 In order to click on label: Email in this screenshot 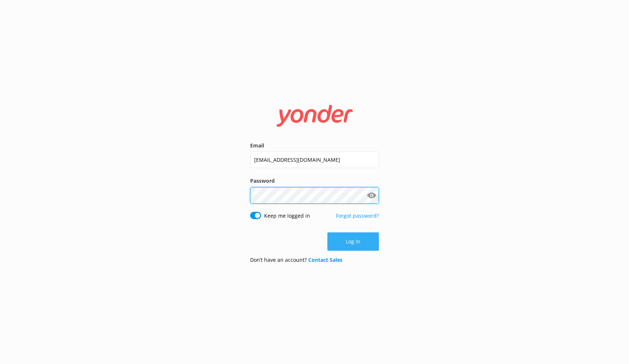, I will do `click(314, 145)`.